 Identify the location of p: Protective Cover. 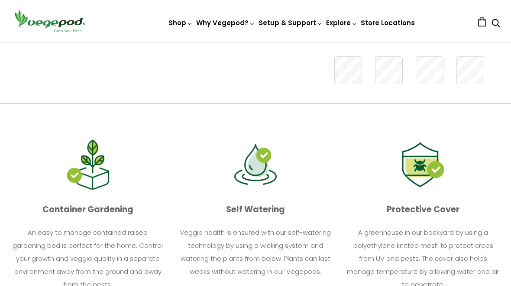
(423, 209).